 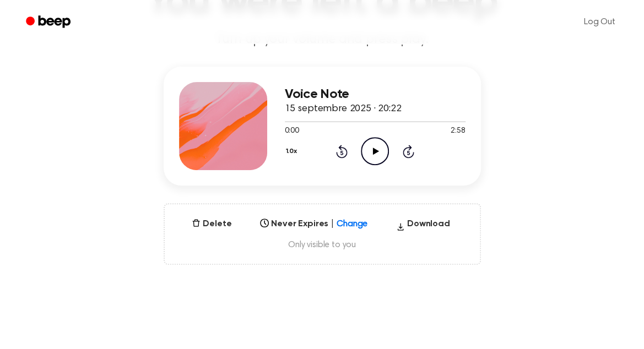 What do you see at coordinates (49, 22) in the screenshot?
I see `a: Beep` at bounding box center [49, 22].